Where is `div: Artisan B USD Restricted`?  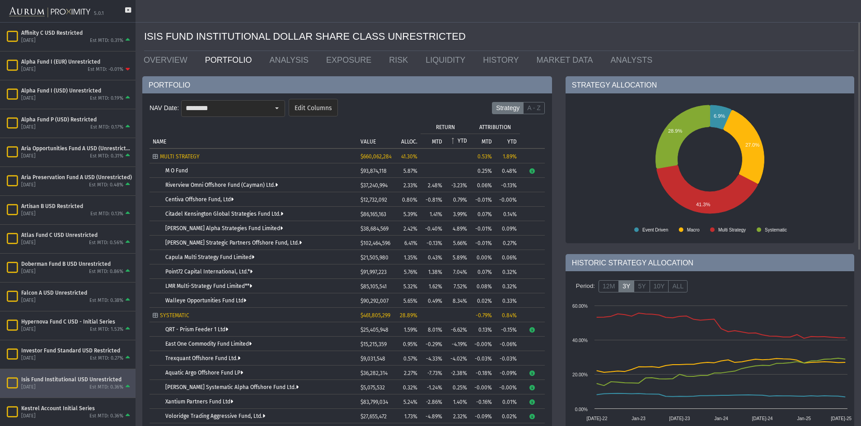
div: Artisan B USD Restricted is located at coordinates (76, 206).